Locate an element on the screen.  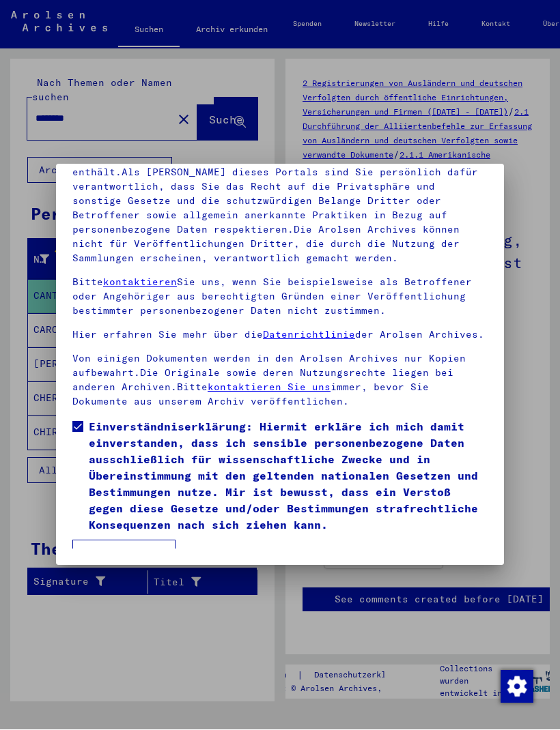
span: Einverständniserklärung: Hiermit erkläre ich mich damit einverstanden, dass ich sensible personen... is located at coordinates (288, 476).